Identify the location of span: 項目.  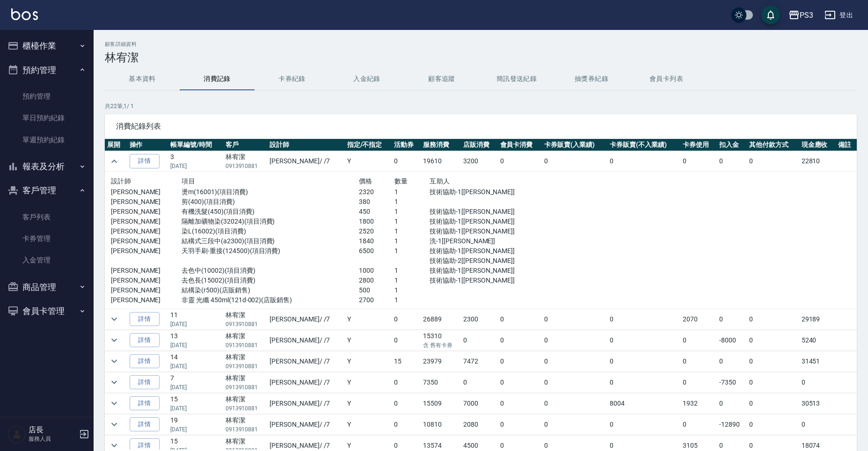
(188, 181).